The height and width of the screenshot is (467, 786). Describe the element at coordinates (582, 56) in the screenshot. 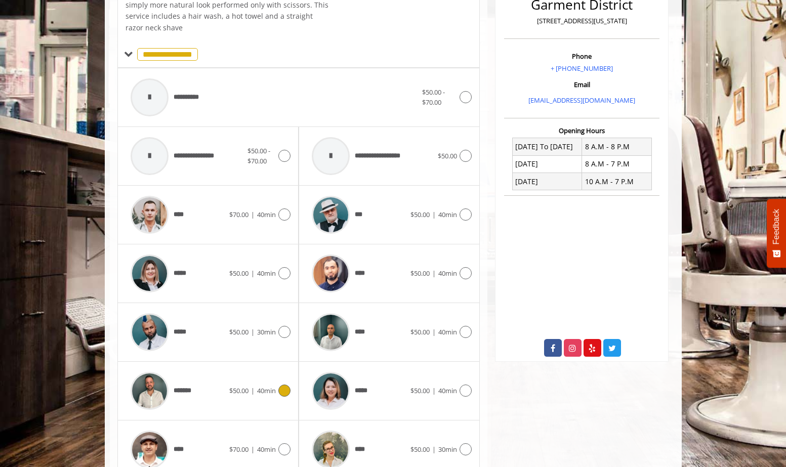

I see `h3: Phone` at that location.